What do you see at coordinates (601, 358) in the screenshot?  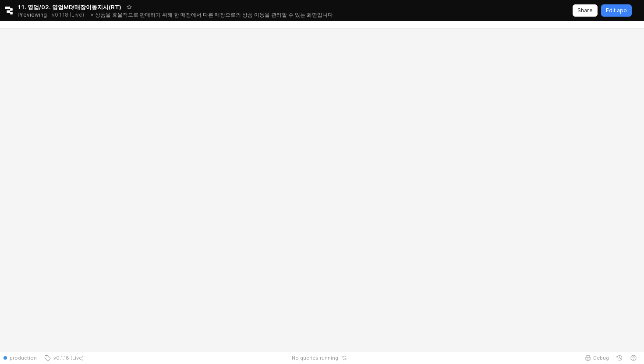 I see `span: Debug` at bounding box center [601, 358].